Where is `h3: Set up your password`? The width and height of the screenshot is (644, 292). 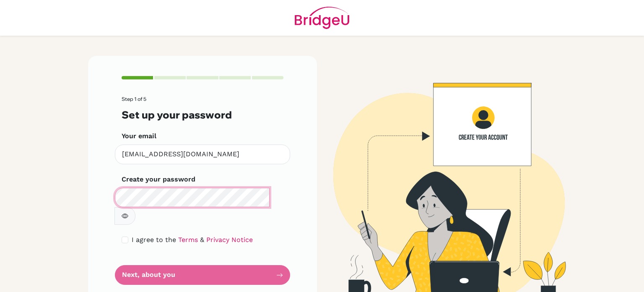 h3: Set up your password is located at coordinates (202, 115).